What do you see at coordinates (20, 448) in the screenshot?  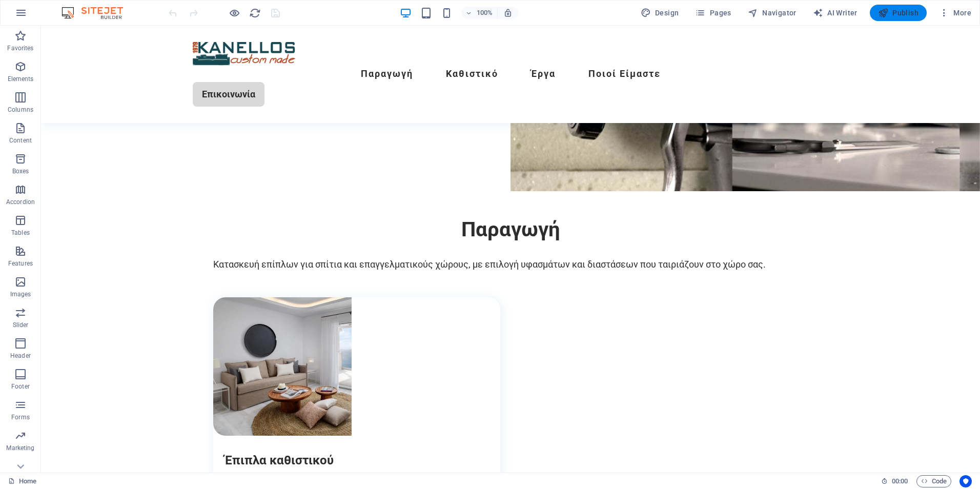 I see `p: Marketing` at bounding box center [20, 448].